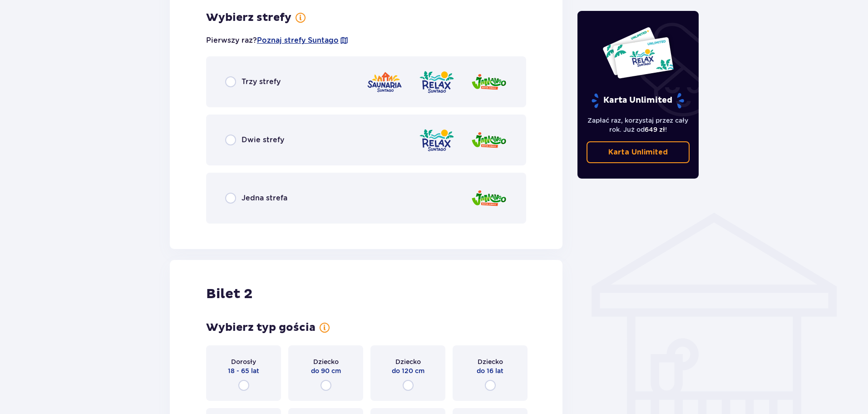  Describe the element at coordinates (490, 371) in the screenshot. I see `p: do 16 lat` at that location.